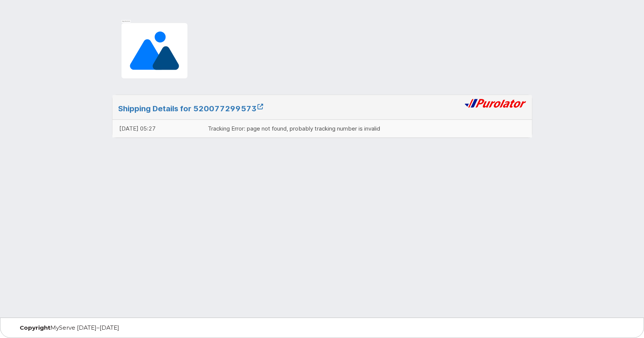 The height and width of the screenshot is (338, 644). I want to click on td: Tracking Error: page not found, probably tracking number is invalid, so click(366, 128).